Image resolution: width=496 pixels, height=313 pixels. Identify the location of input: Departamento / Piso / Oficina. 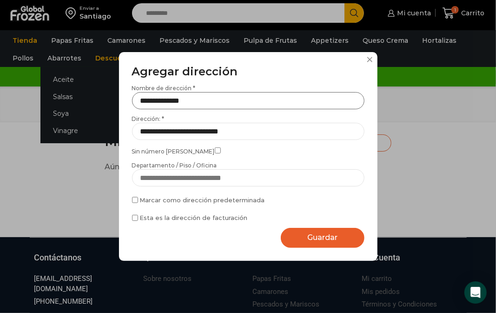
(248, 178).